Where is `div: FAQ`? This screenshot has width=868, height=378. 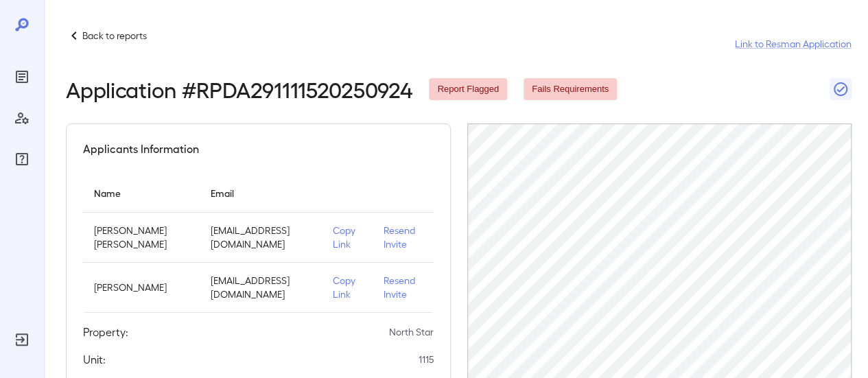 div: FAQ is located at coordinates (22, 159).